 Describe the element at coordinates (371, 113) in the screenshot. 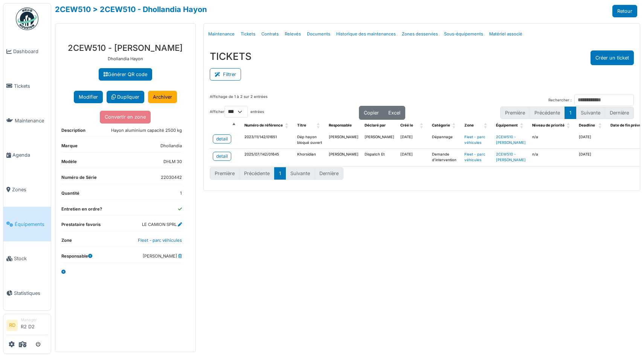

I see `span: Copier` at that location.